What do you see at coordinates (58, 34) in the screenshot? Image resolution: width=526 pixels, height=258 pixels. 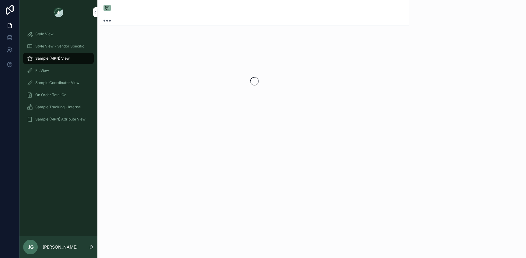 I see `a: Style View` at bounding box center [58, 34].